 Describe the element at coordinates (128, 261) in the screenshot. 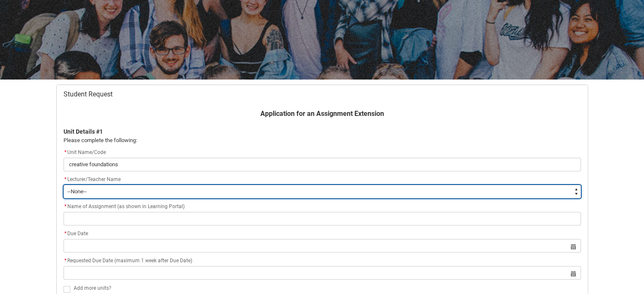

I see `span: Requested Due Date (maximum 1 week after Due Date)` at that location.